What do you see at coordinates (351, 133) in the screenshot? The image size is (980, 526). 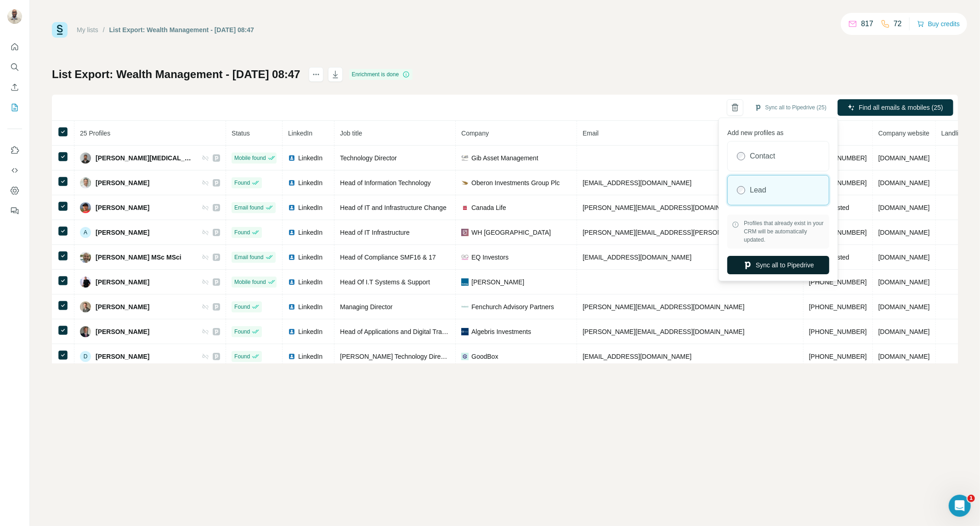 I see `span: Job title` at bounding box center [351, 133].